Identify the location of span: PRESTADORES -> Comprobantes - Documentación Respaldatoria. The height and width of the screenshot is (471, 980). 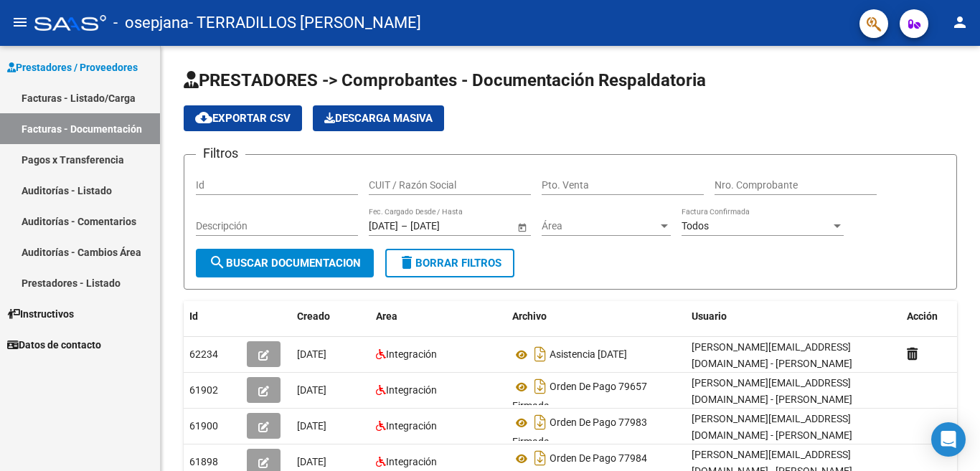
(445, 80).